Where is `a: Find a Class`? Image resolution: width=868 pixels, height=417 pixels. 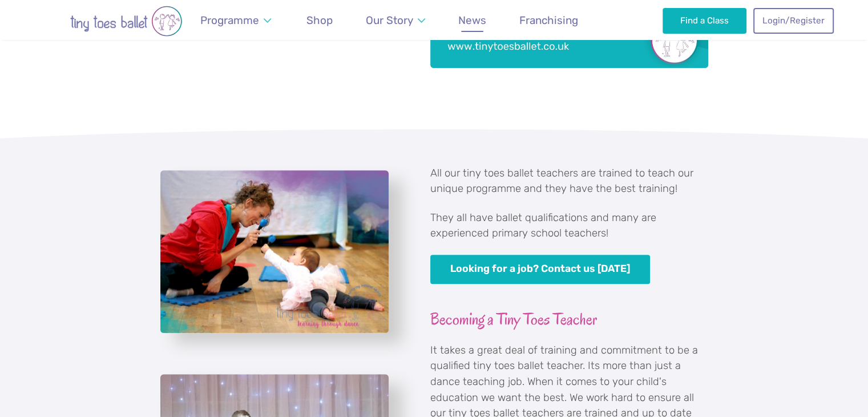
a: Find a Class is located at coordinates (704, 21).